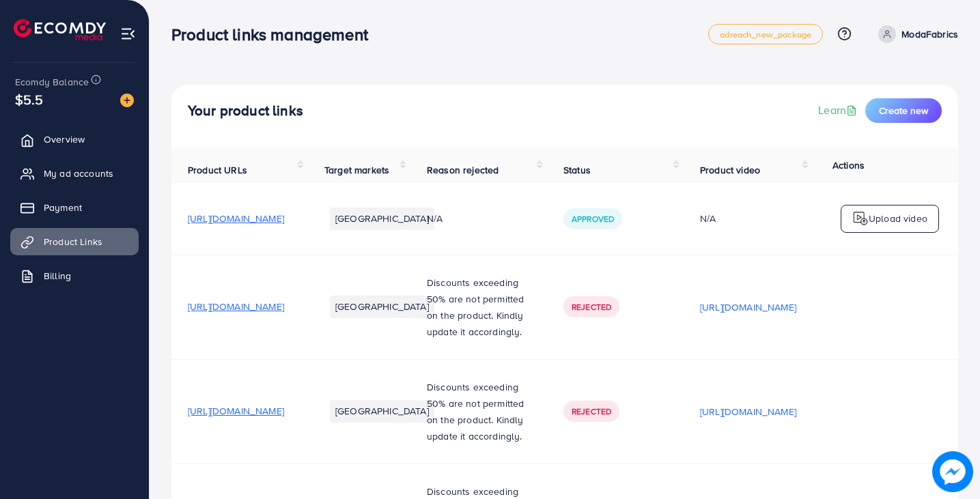 The height and width of the screenshot is (499, 980). What do you see at coordinates (245, 110) in the screenshot?
I see `h4: Your product links` at bounding box center [245, 110].